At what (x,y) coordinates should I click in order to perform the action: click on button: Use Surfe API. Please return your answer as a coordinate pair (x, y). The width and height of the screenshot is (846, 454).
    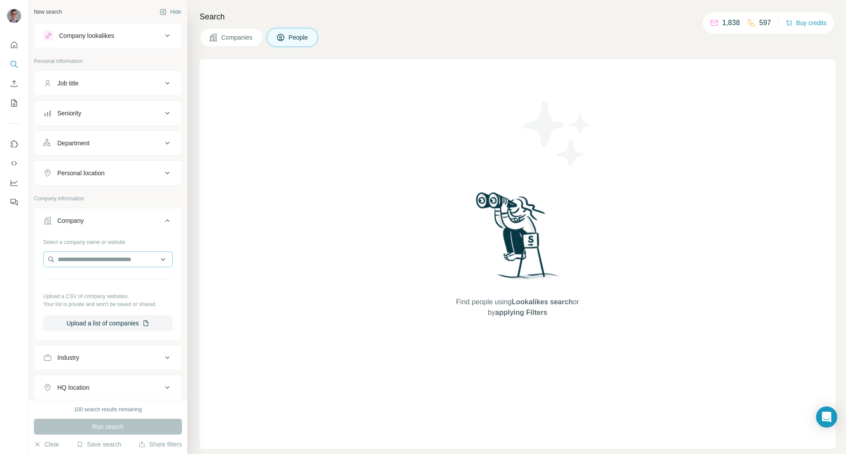
    Looking at the image, I should click on (14, 164).